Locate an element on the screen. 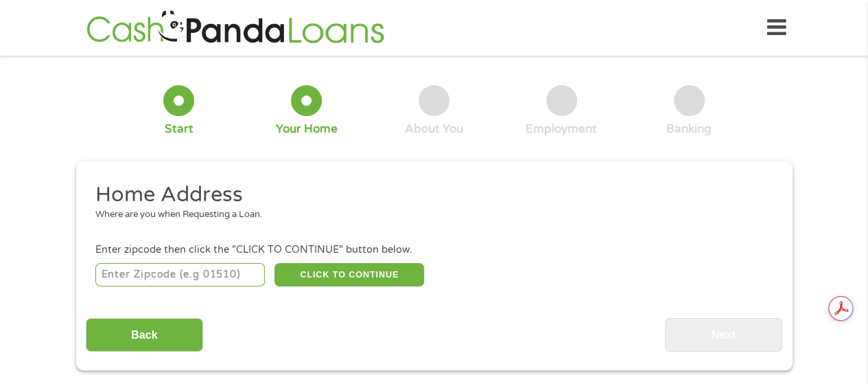 The height and width of the screenshot is (384, 868). input: Next is located at coordinates (723, 335).